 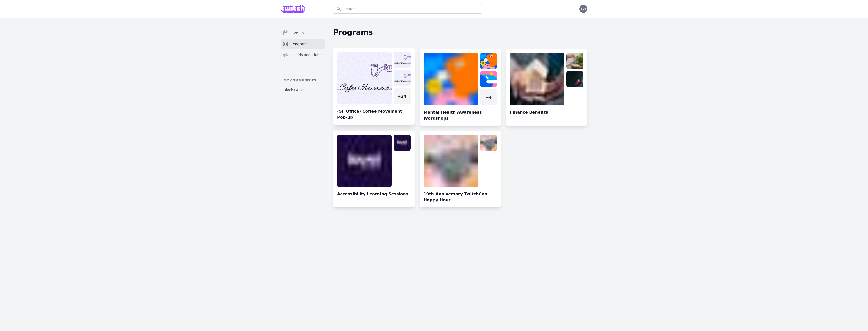 I want to click on span: Programs, so click(x=300, y=44).